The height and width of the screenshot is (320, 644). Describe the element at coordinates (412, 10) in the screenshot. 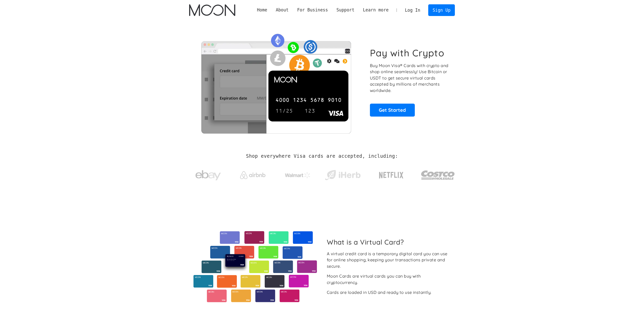

I see `a: Log In` at that location.